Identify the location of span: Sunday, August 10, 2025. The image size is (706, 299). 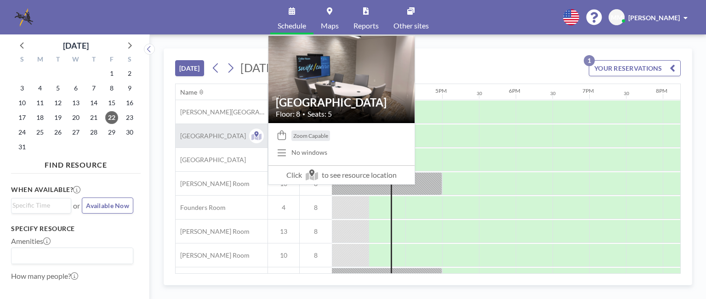
(22, 103).